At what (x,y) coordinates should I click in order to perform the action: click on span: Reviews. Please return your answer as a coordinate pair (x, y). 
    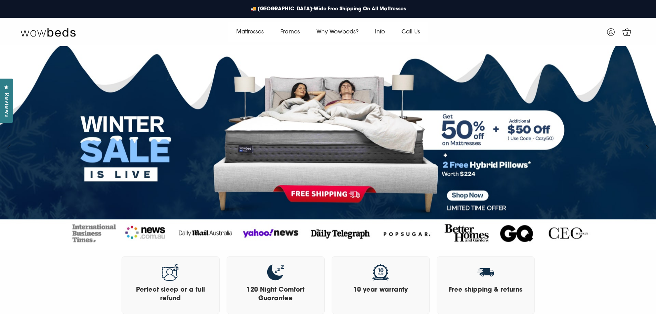
    Looking at the image, I should click on (6, 105).